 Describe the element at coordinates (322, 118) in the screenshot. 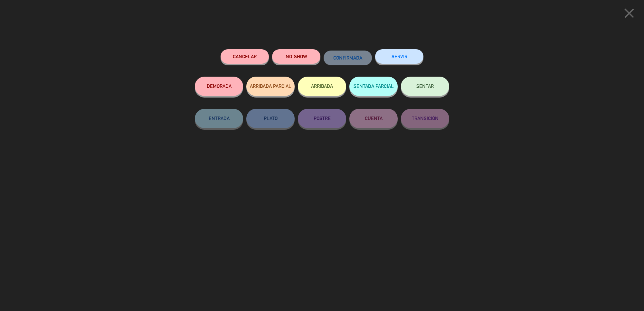

I see `button: POSTRE` at that location.